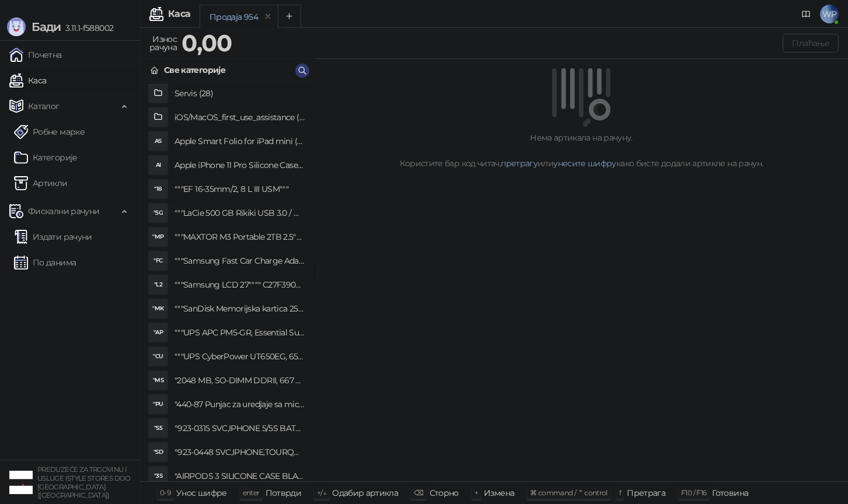 This screenshot has width=848, height=504. I want to click on a: Категорије, so click(46, 157).